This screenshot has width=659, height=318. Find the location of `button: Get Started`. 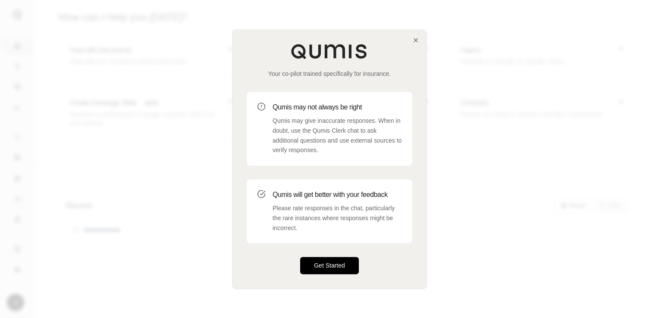

button: Get Started is located at coordinates (329, 266).